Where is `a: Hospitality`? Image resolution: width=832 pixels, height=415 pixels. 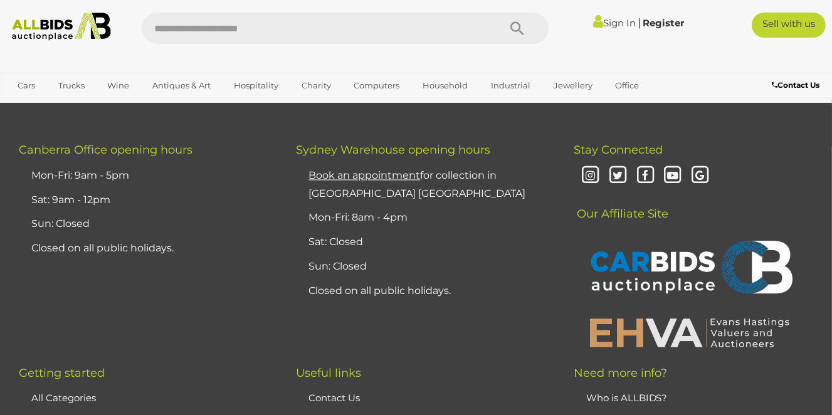
a: Hospitality is located at coordinates (256, 85).